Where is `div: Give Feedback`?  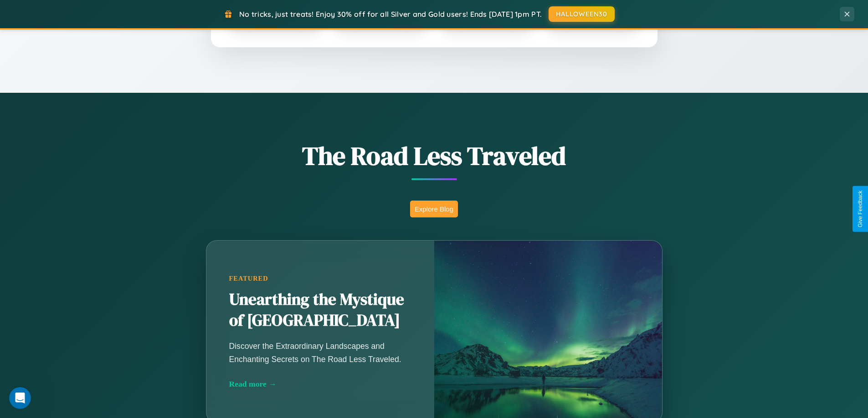
div: Give Feedback is located at coordinates (860, 209).